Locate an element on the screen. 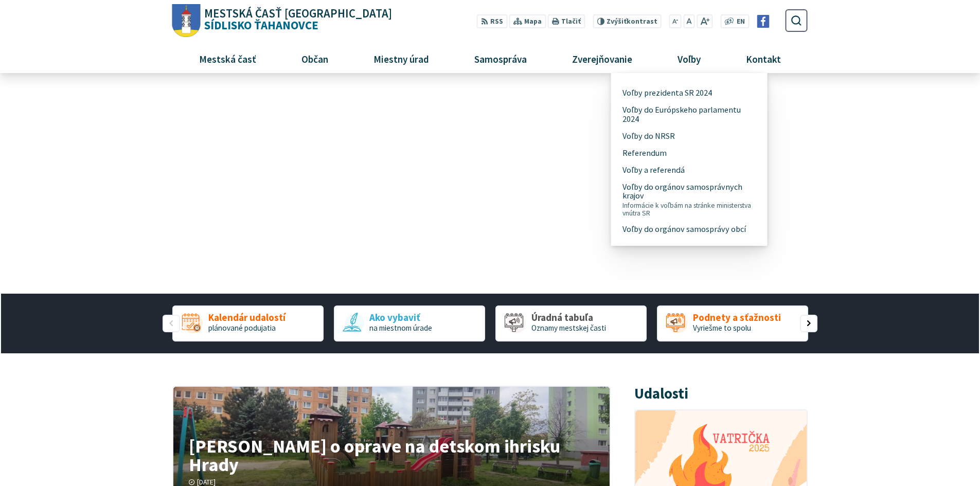 The width and height of the screenshot is (980, 486). button: Tlačiť is located at coordinates (567, 21).